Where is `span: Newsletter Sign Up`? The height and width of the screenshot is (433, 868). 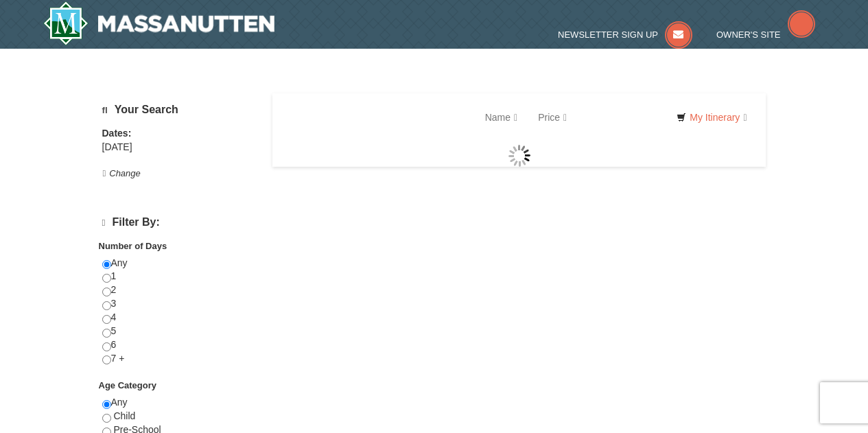
span: Newsletter Sign Up is located at coordinates (608, 35).